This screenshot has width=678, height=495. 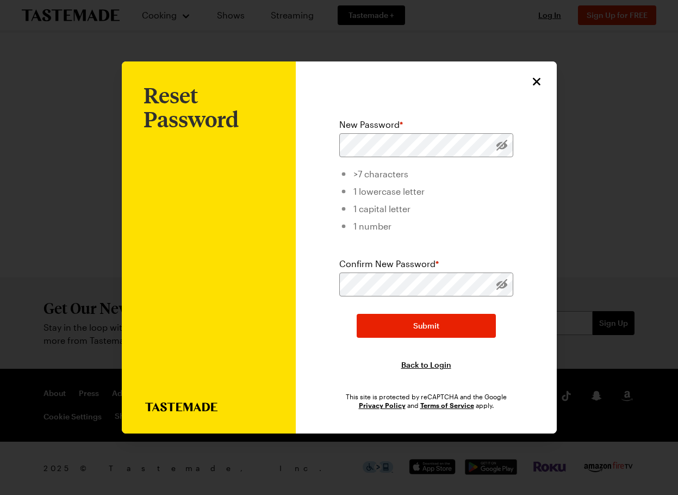 What do you see at coordinates (382, 208) in the screenshot?
I see `span: 1 capital letter` at bounding box center [382, 208].